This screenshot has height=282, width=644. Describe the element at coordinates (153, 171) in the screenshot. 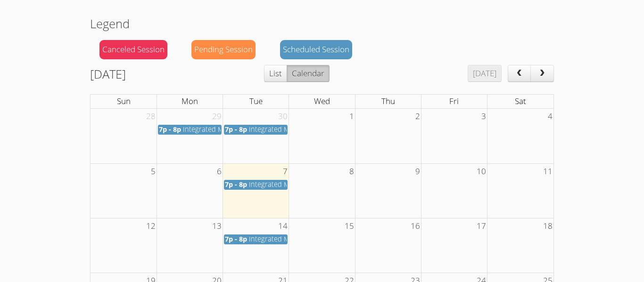

I see `span: 5` at that location.